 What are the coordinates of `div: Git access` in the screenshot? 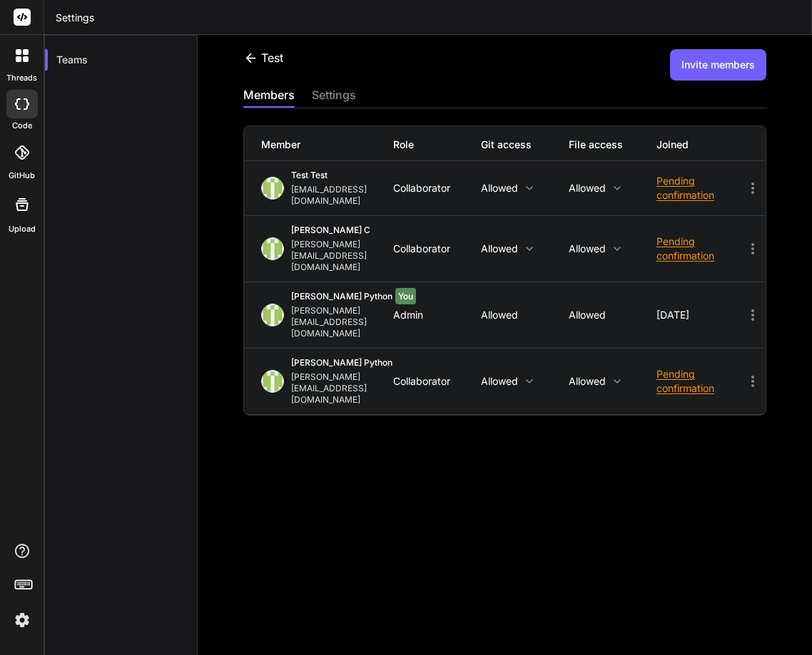 It's located at (524, 145).